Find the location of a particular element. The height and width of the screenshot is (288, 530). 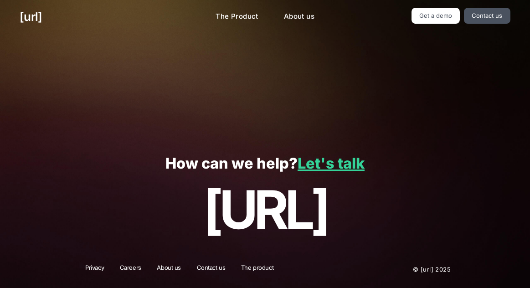

a: The Product is located at coordinates (237, 16).